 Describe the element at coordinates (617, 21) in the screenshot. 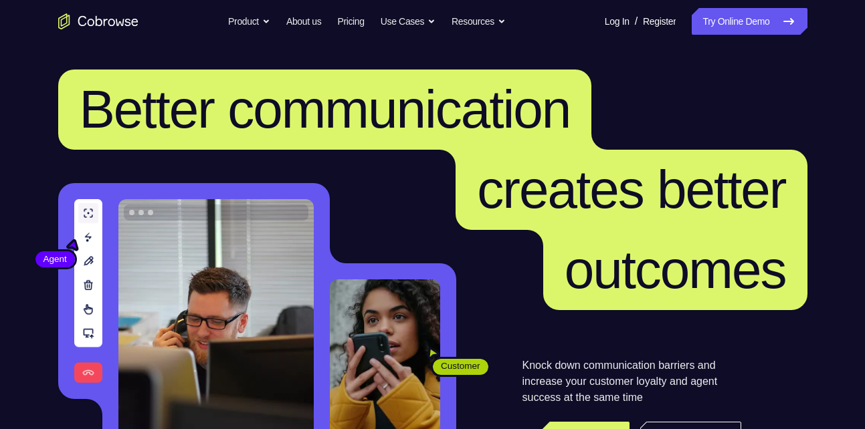

I see `a: Log In` at that location.